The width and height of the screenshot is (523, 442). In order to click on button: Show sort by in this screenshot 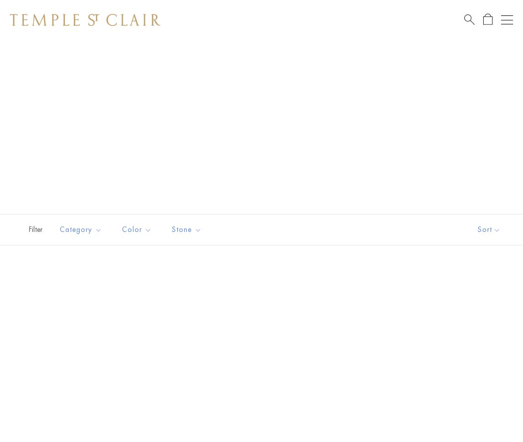, I will do `click(489, 230)`.